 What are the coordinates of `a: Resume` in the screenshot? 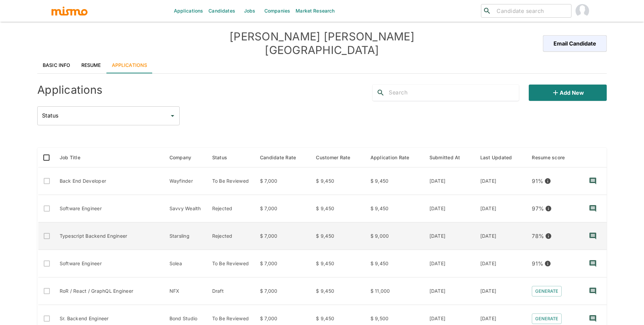 It's located at (91, 65).